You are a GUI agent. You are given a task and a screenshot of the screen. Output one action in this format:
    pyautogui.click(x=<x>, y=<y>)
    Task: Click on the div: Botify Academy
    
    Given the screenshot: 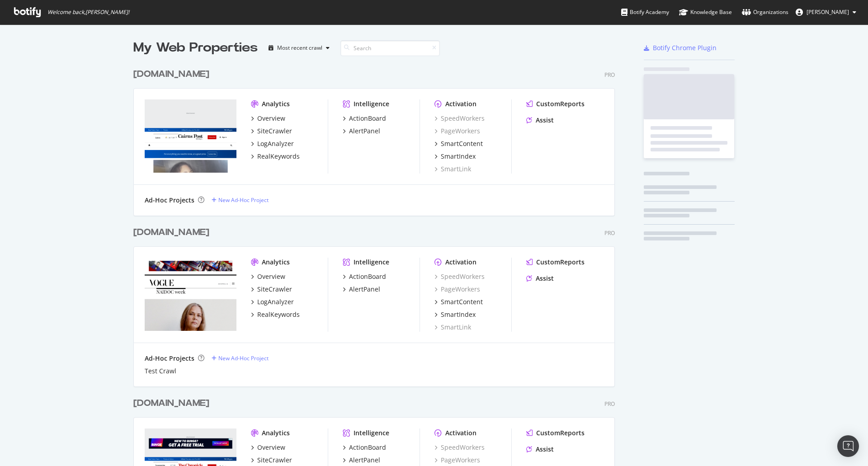 What is the action you would take?
    pyautogui.click(x=645, y=12)
    